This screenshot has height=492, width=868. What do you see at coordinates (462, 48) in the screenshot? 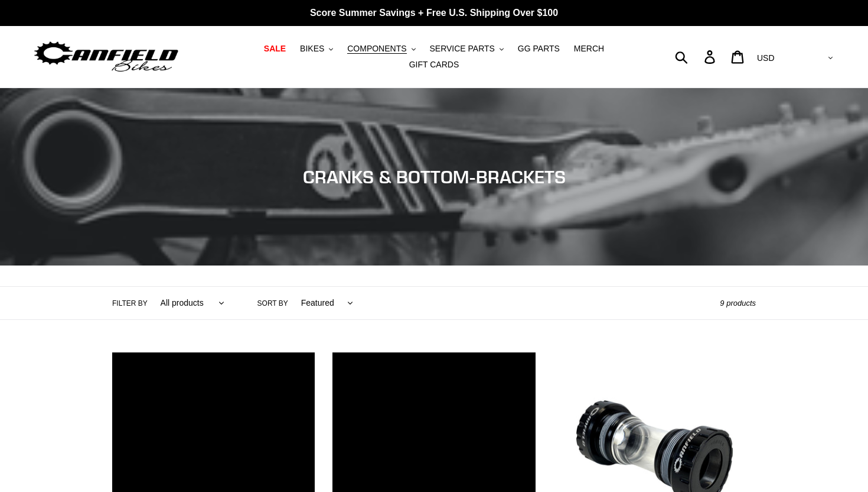
I see `span: SERVICE PARTS` at bounding box center [462, 48].